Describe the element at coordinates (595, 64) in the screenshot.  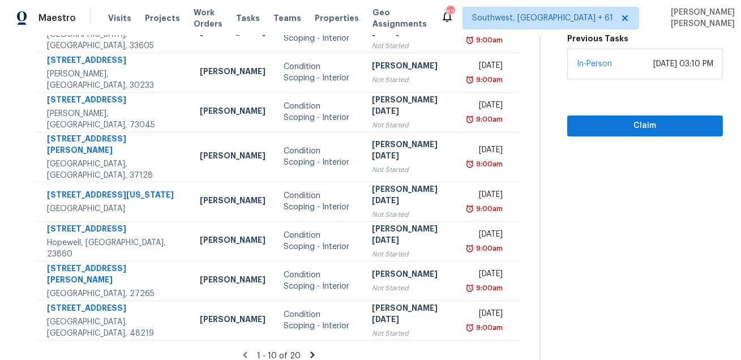
I see `a: In-Person` at that location.